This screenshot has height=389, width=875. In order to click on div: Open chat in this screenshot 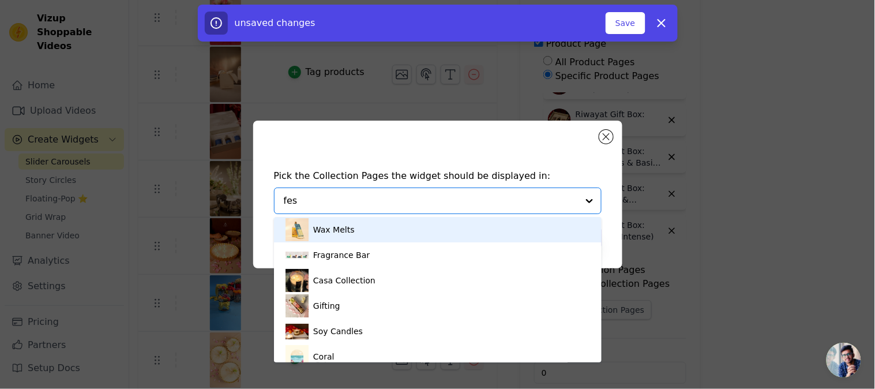, I will do `click(844, 360)`.